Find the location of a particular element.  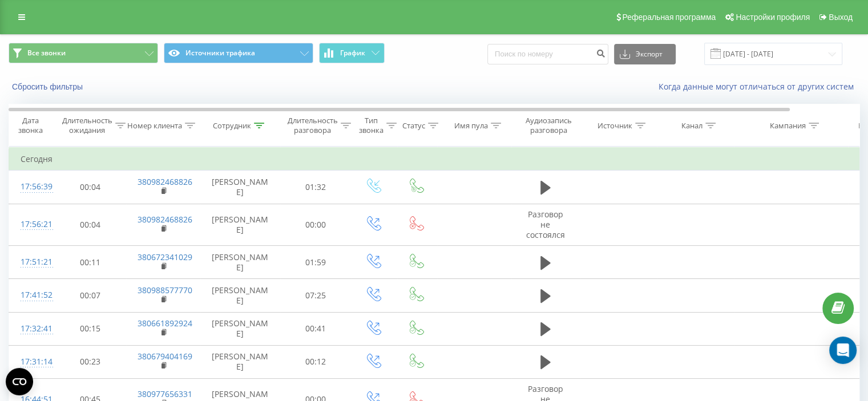

div: Источник is located at coordinates (614, 126).